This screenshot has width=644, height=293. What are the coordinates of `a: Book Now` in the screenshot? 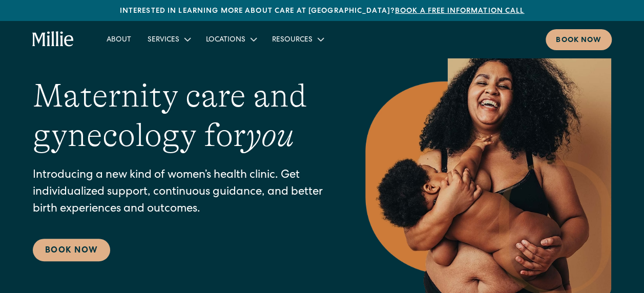 It's located at (71, 250).